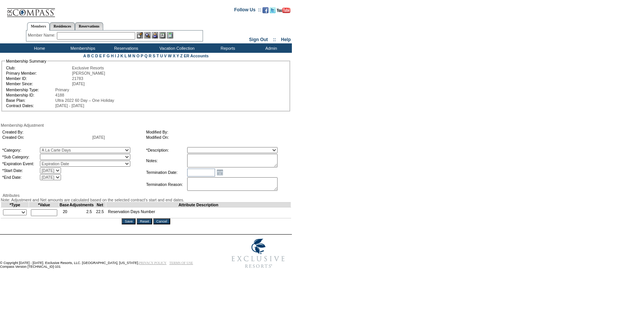 This screenshot has height=330, width=644. I want to click on img: Reservations, so click(162, 35).